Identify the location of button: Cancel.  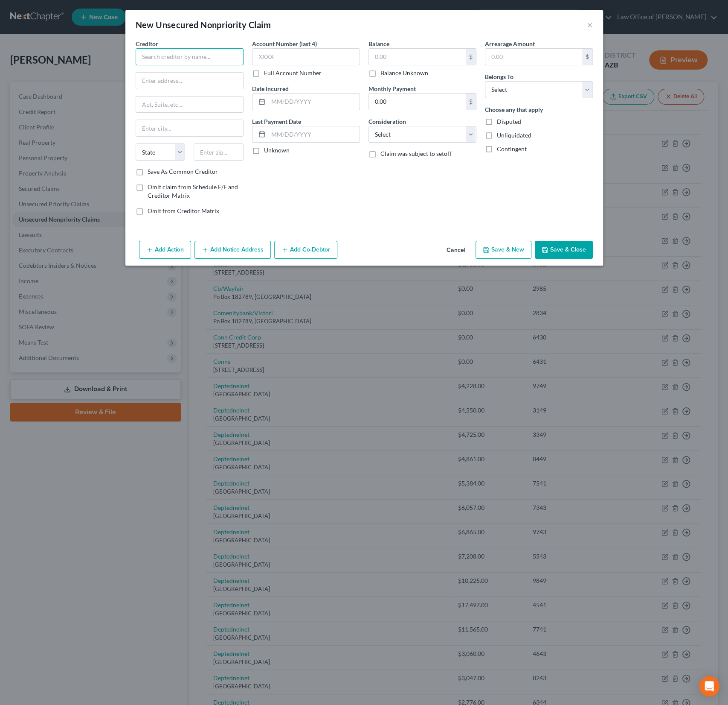
(456, 250).